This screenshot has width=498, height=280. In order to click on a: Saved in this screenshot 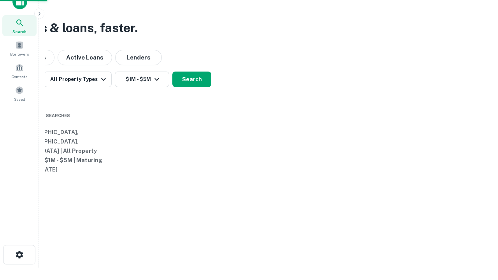, I will do `click(19, 93)`.